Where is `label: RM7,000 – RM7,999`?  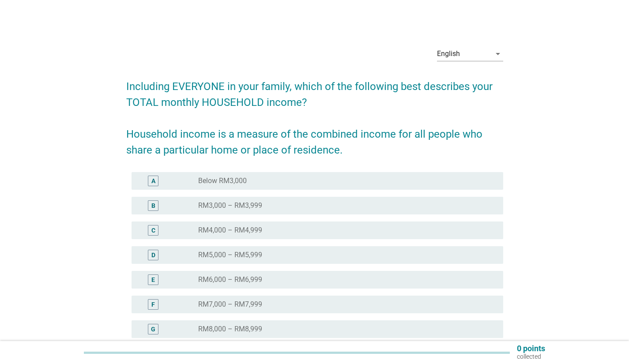 label: RM7,000 – RM7,999 is located at coordinates (230, 305).